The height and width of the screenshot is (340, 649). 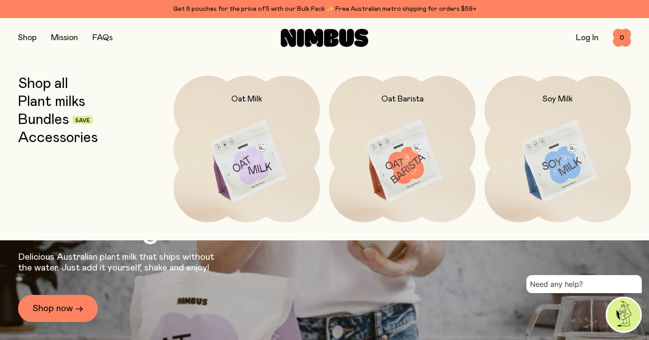 What do you see at coordinates (402, 149) in the screenshot?
I see `a: Oat Barista` at bounding box center [402, 149].